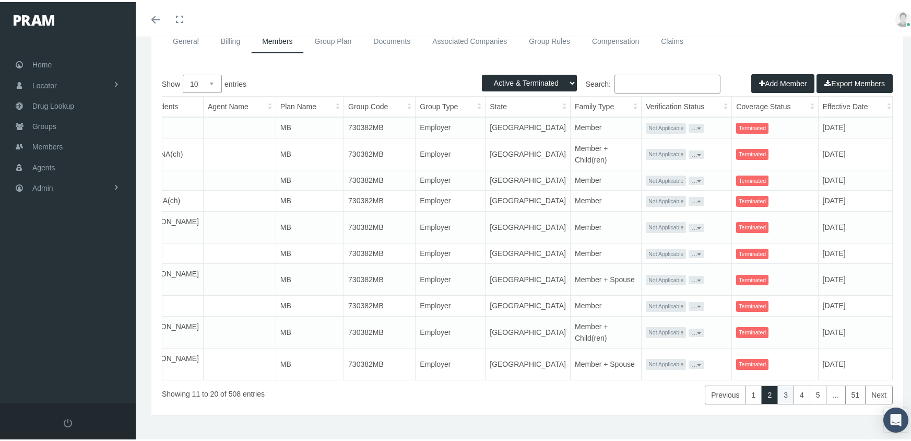  I want to click on td: CEPZZA(ch), so click(169, 199).